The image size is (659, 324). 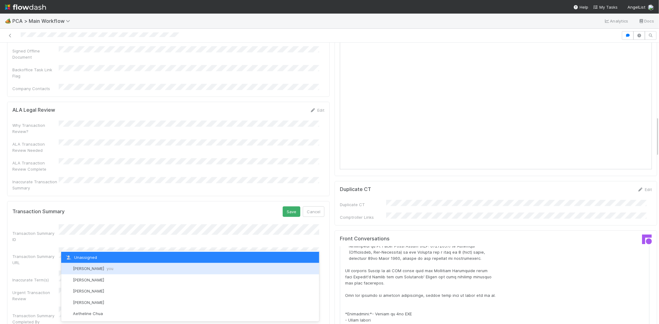 I want to click on div: Company Contacts, so click(x=36, y=89).